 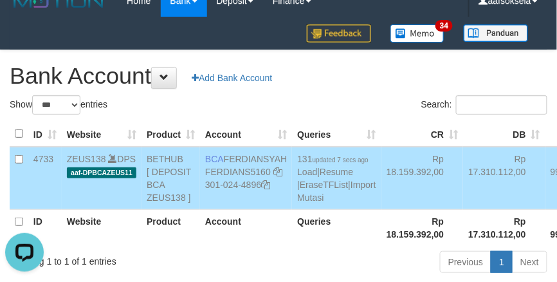 I want to click on td: Rp 17.310.112,00, so click(x=504, y=178).